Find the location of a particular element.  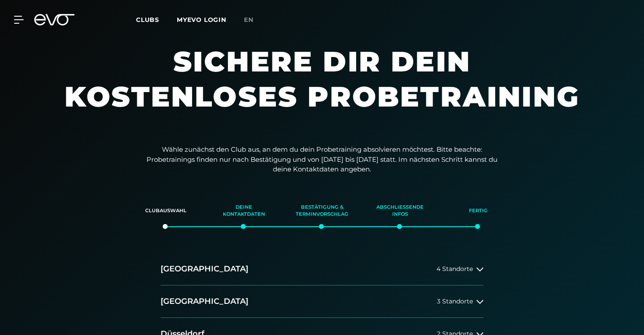

span: 3 Standorte is located at coordinates (455, 301).